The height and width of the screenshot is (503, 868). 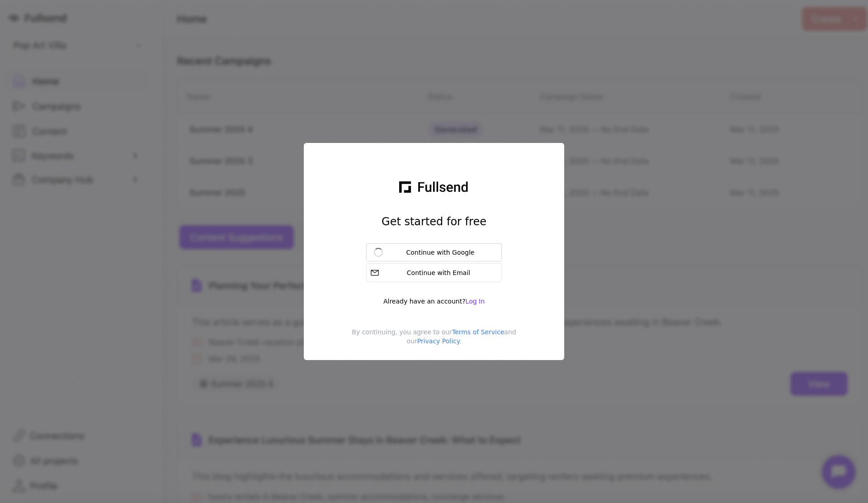 What do you see at coordinates (434, 301) in the screenshot?
I see `div: Already have an account?` at bounding box center [434, 301].